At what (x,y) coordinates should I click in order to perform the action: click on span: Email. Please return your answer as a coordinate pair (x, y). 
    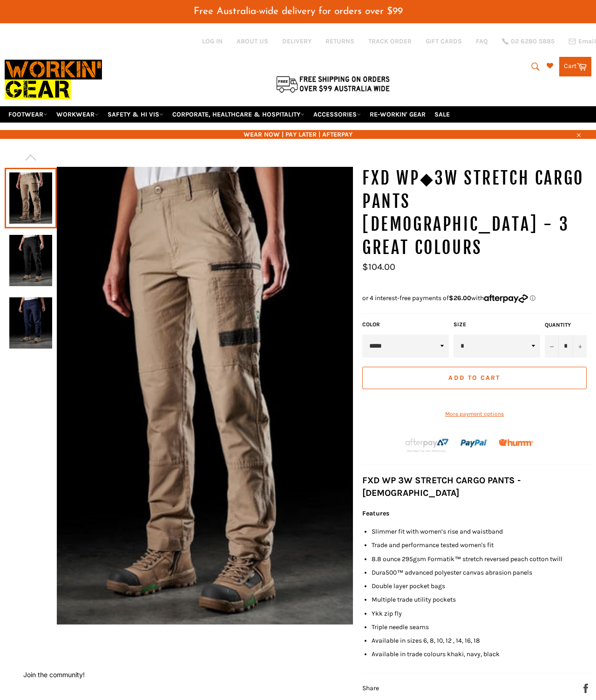
    Looking at the image, I should click on (587, 42).